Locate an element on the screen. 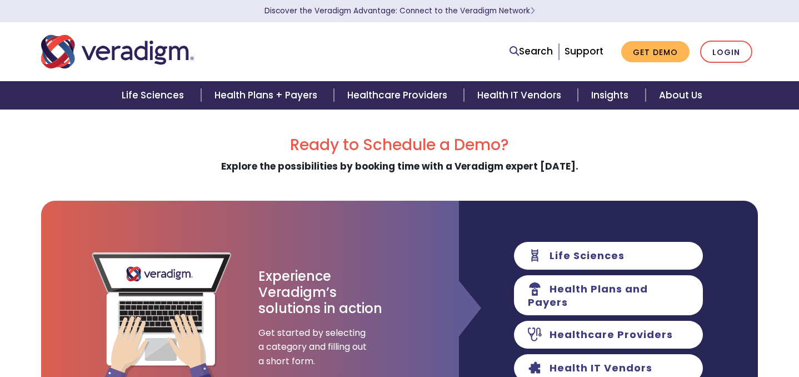 Image resolution: width=799 pixels, height=377 pixels. a: About Us is located at coordinates (680, 95).